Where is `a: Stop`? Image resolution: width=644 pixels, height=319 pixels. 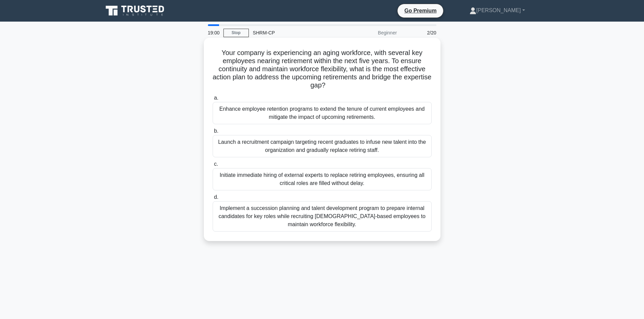 a: Stop is located at coordinates (236, 33).